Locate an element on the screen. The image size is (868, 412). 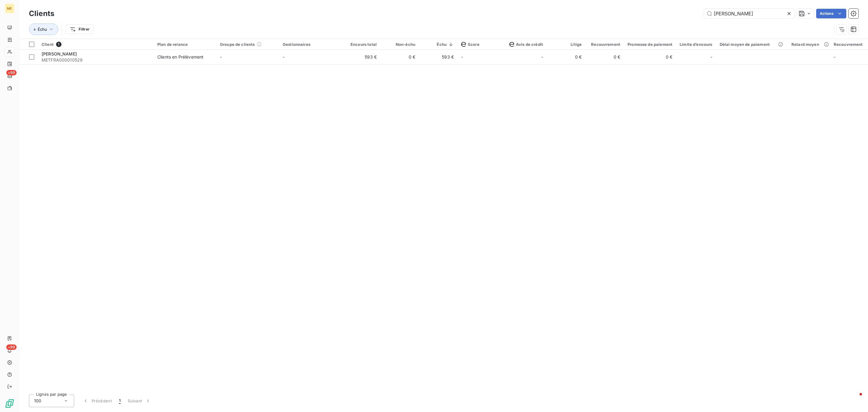
span: Client is located at coordinates (47, 44).